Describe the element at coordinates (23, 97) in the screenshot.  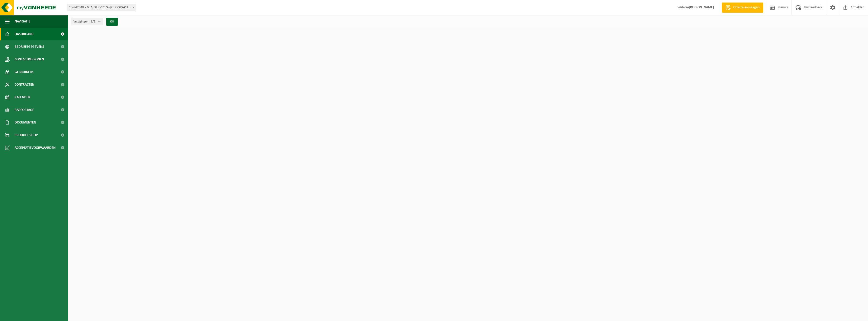
I see `span: Kalender` at that location.